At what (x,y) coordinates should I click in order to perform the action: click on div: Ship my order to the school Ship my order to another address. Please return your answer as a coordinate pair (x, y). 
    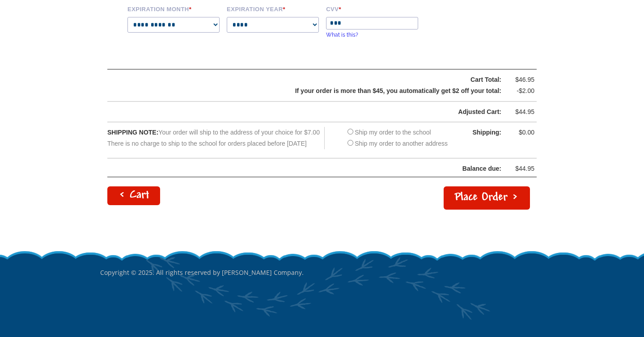
    Looking at the image, I should click on (396, 138).